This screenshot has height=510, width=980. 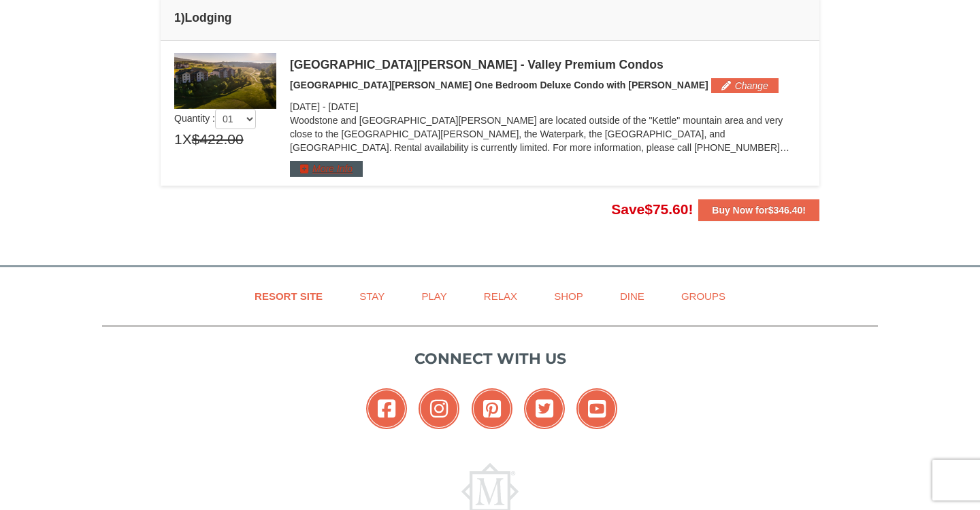 What do you see at coordinates (666, 209) in the screenshot?
I see `span: $75.60` at bounding box center [666, 209].